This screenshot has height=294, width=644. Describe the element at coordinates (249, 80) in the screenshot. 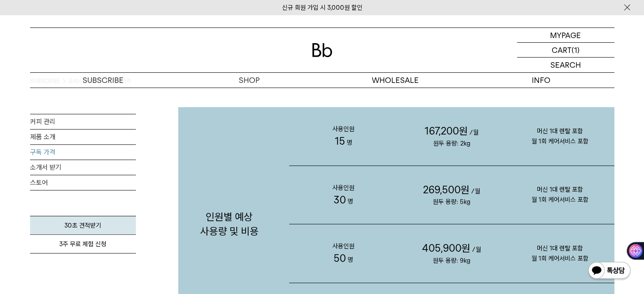

I see `a: SHOP` at that location.